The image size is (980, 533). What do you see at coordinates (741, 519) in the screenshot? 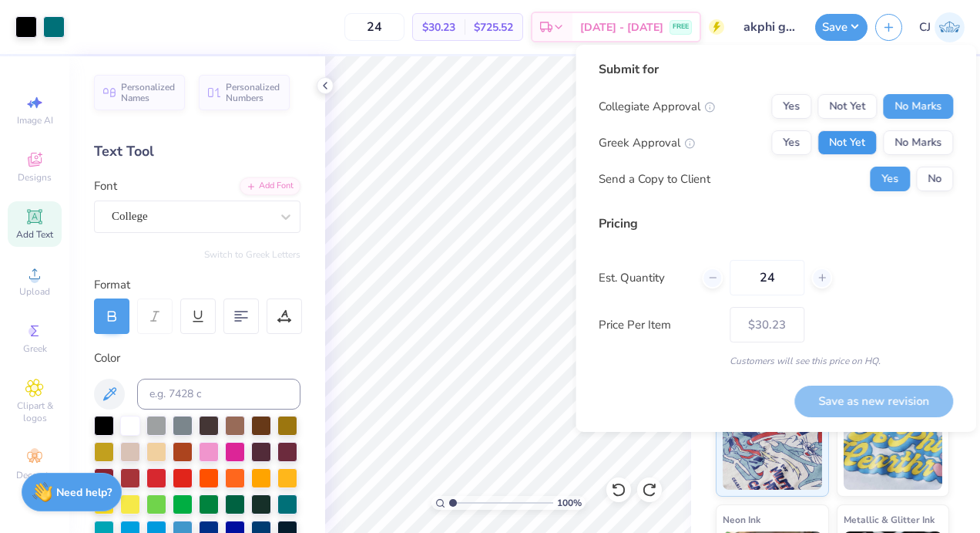
I see `span: Neon Ink` at bounding box center [741, 519].